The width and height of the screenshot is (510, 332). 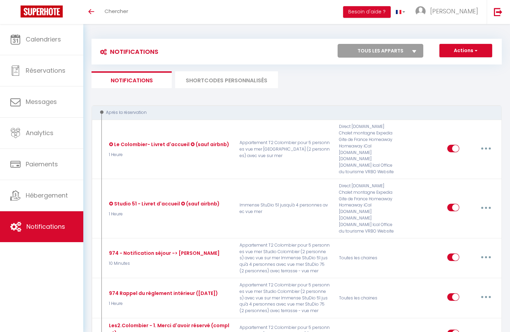 I want to click on img: Super Booking, so click(x=41, y=11).